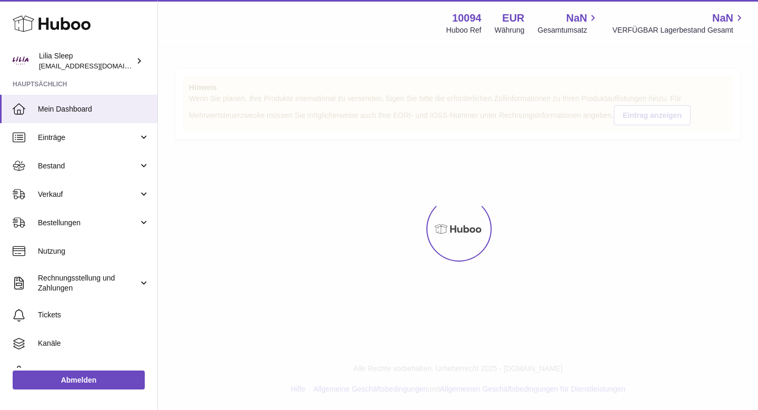  Describe the element at coordinates (94, 251) in the screenshot. I see `span: Nutzung` at that location.